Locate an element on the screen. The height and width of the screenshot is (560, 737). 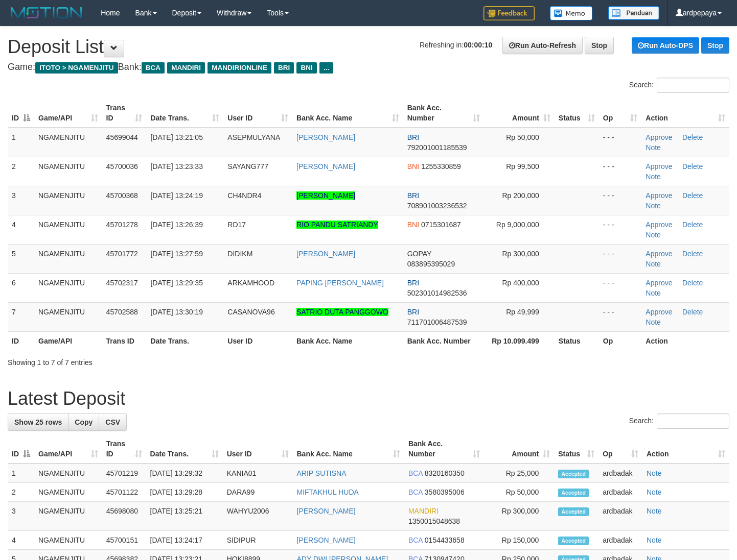
span: MANDIRIONLINE is located at coordinates (239, 68).